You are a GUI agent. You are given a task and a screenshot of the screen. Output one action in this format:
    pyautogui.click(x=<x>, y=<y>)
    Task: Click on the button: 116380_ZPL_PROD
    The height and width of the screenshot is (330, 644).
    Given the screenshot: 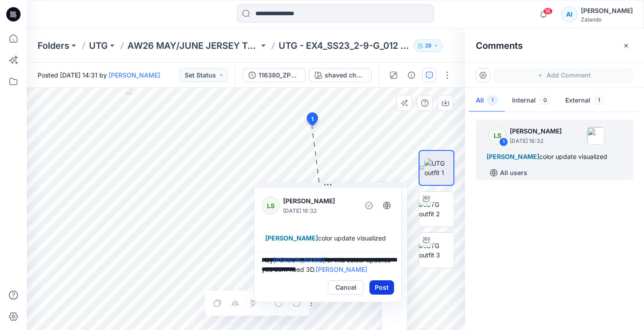 What is the action you would take?
    pyautogui.click(x=274, y=75)
    